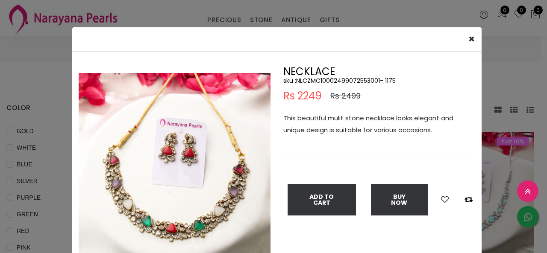 The width and height of the screenshot is (547, 253). I want to click on span: Rs 2499, so click(345, 96).